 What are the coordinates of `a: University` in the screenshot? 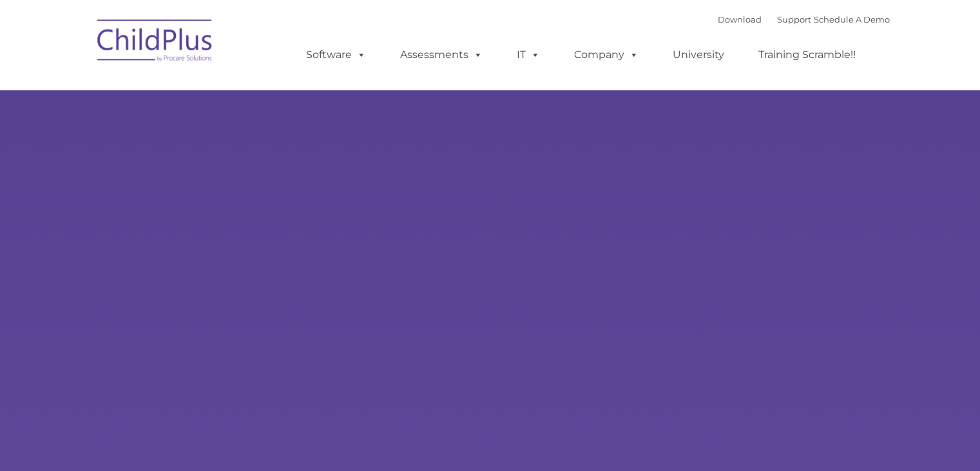 It's located at (698, 55).